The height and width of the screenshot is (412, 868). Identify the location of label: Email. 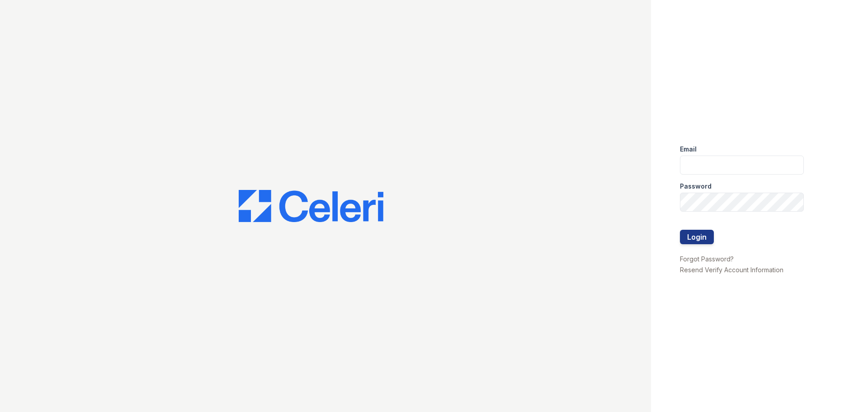
(688, 150).